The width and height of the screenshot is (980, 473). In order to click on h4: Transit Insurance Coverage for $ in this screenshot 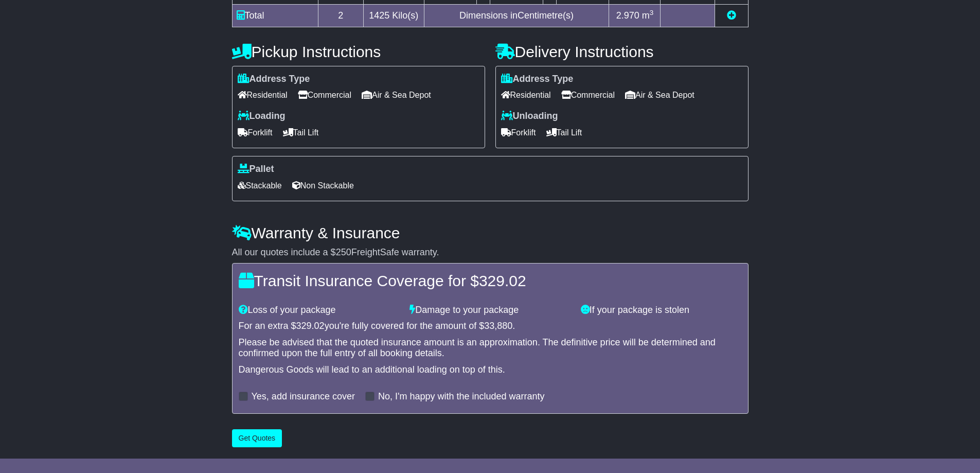, I will do `click(490, 281)`.